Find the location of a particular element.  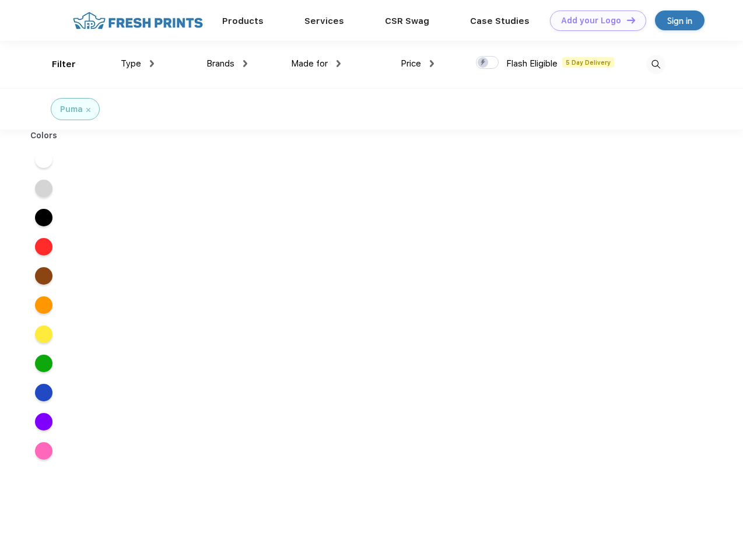

span: Price is located at coordinates (411, 63).